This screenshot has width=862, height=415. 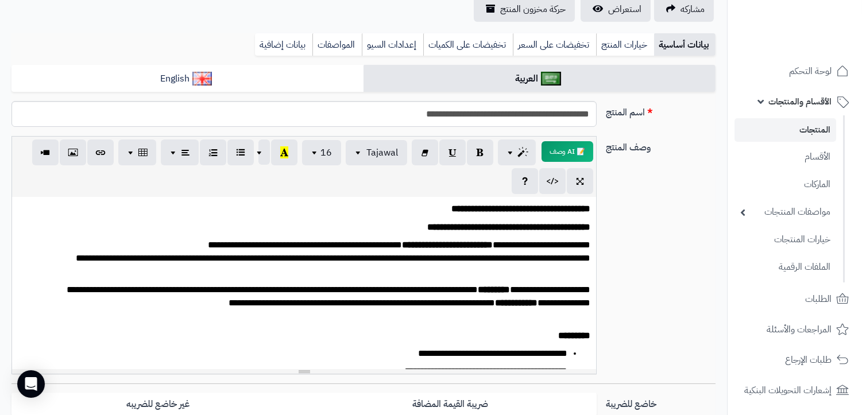 I want to click on a: إشعارات التحويلات البنكية, so click(x=795, y=391).